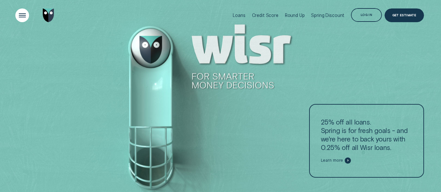  What do you see at coordinates (367, 141) in the screenshot?
I see `a: 25% off all loans.Spring is for fresh goals - and we're here to back yours with 0.25% off all Wis...` at bounding box center [367, 141].